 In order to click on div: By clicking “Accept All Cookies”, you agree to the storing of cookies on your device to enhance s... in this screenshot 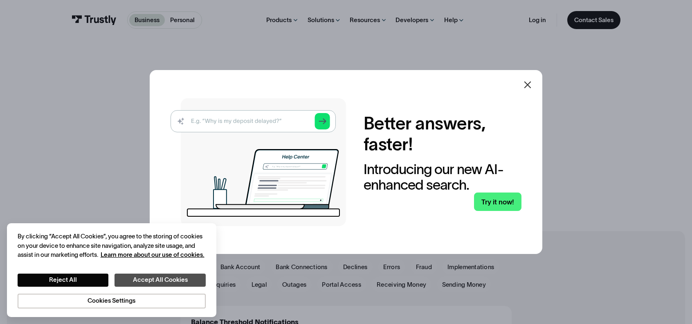, I will do `click(112, 245)`.